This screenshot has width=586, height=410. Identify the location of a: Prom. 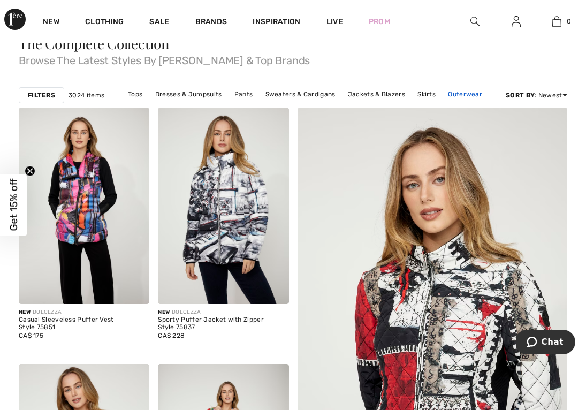
(379, 21).